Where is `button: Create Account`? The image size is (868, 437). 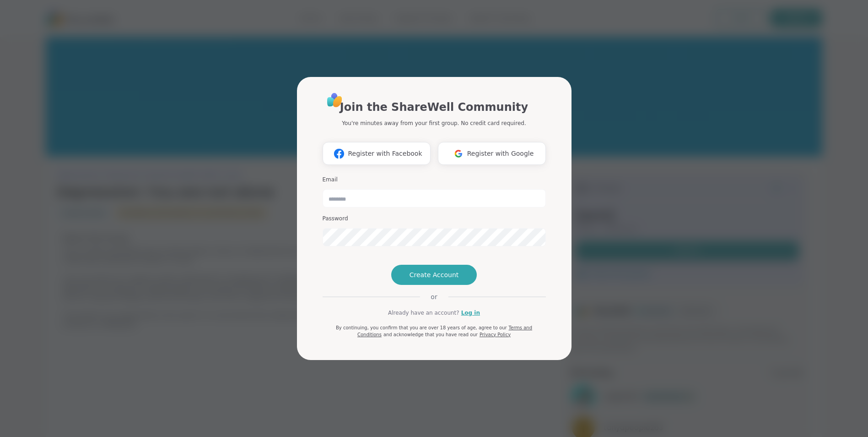
button: Create Account is located at coordinates (434, 275).